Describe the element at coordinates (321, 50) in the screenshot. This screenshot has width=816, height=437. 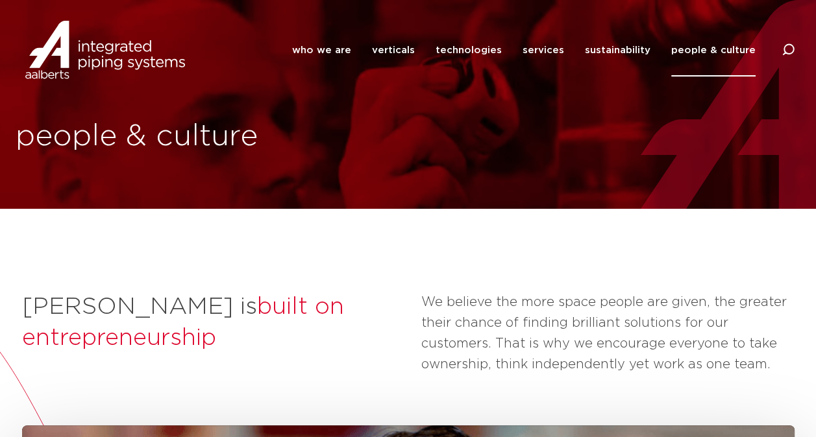
I see `a: who we are` at that location.